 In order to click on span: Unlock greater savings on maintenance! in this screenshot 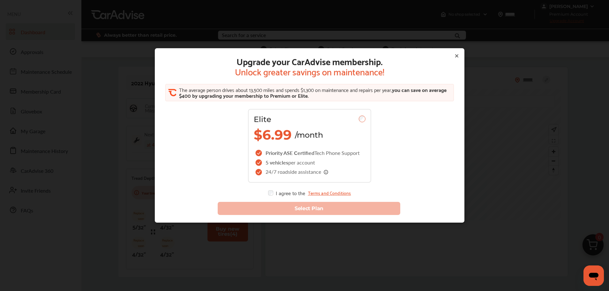, I will do `click(310, 71)`.